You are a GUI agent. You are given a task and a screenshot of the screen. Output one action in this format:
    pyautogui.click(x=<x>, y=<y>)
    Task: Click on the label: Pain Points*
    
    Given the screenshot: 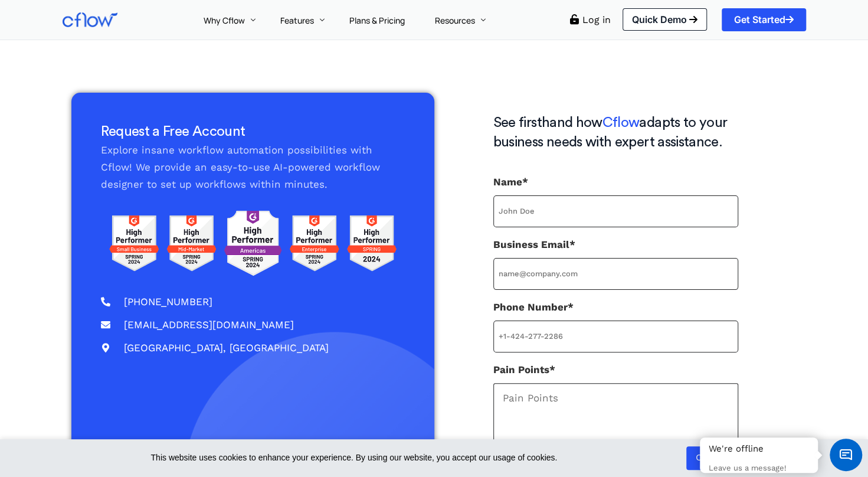 What is the action you would take?
    pyautogui.click(x=616, y=401)
    